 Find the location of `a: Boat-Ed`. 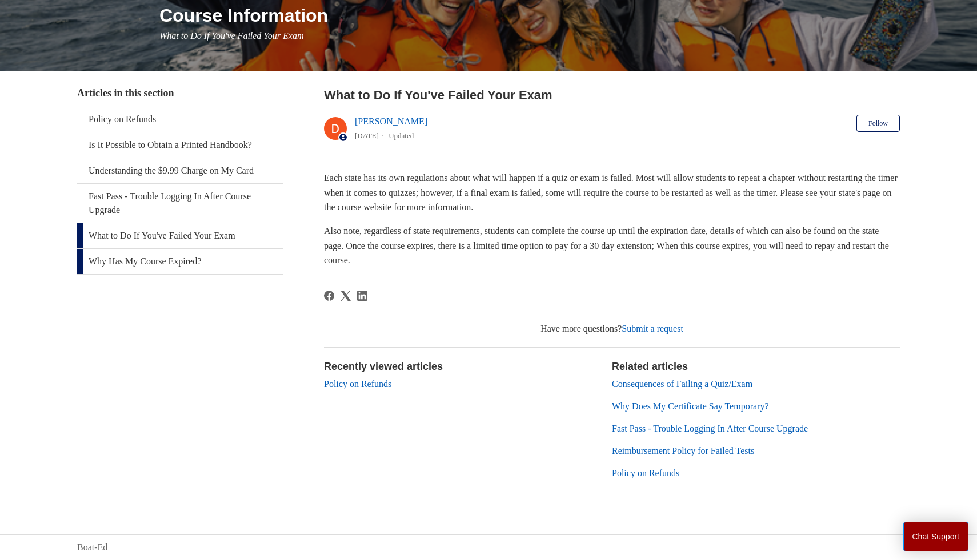

a: Boat-Ed is located at coordinates (92, 547).